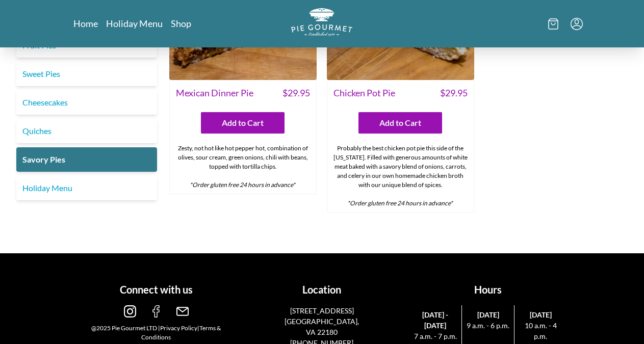 This screenshot has height=344, width=644. I want to click on span: Mexican Dinner Pie, so click(215, 93).